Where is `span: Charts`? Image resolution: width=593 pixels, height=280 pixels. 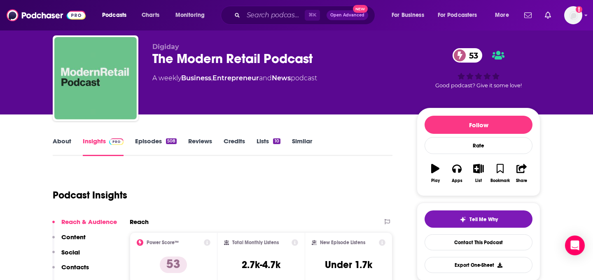 span: Charts is located at coordinates (150, 15).